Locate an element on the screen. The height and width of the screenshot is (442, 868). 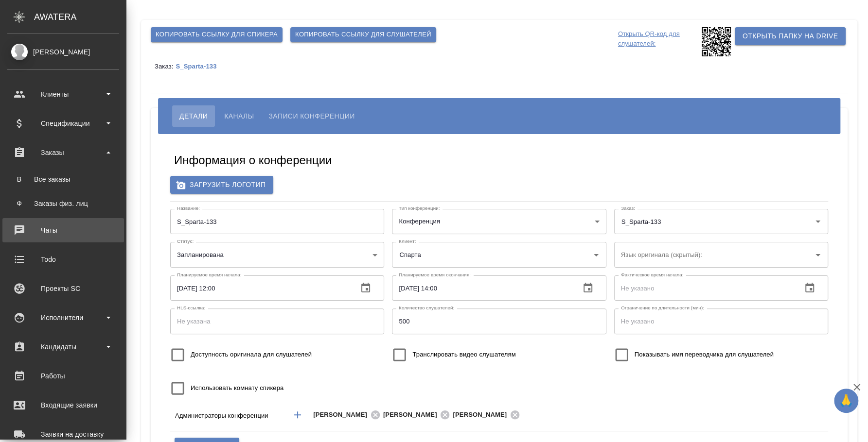
span: Загрузить логотип is located at coordinates (222, 185).